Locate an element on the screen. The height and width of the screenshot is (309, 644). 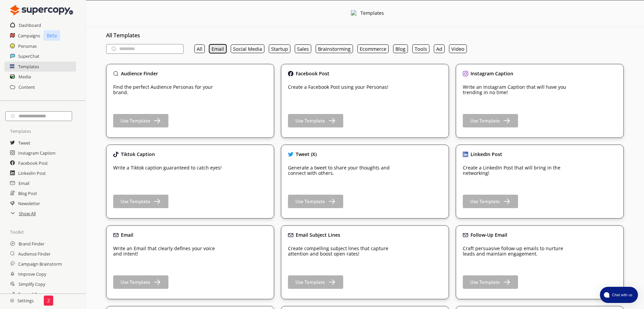
p: Find the perfect Audience Personas for your brand. is located at coordinates (169, 90).